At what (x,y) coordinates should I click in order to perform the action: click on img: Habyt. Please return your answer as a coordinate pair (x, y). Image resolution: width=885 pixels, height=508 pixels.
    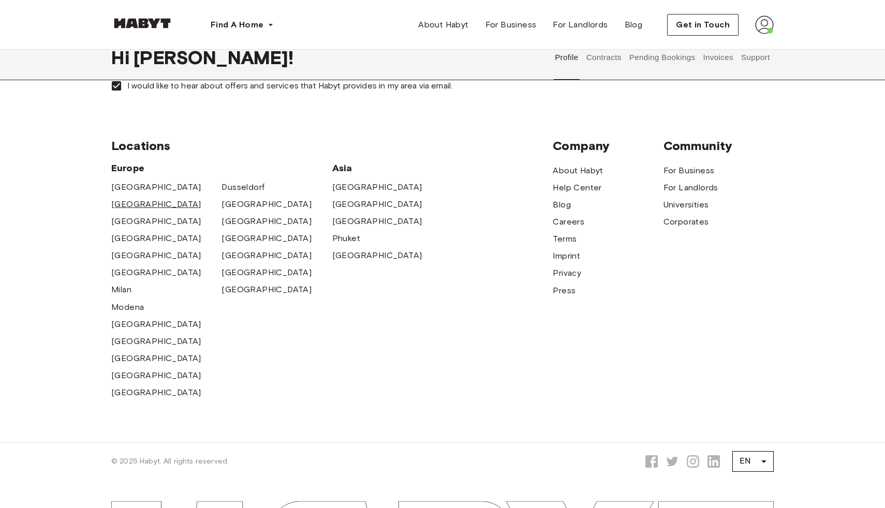
    Looking at the image, I should click on (142, 23).